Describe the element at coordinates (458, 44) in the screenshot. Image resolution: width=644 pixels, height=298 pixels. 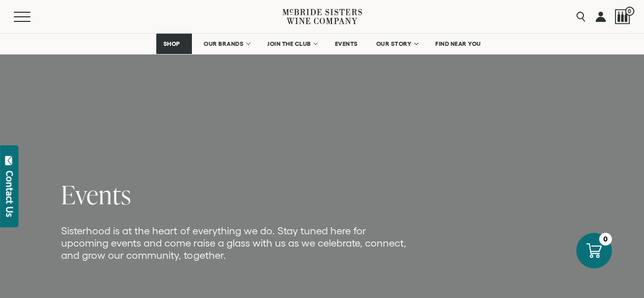
I see `span: FIND NEAR YOU` at that location.